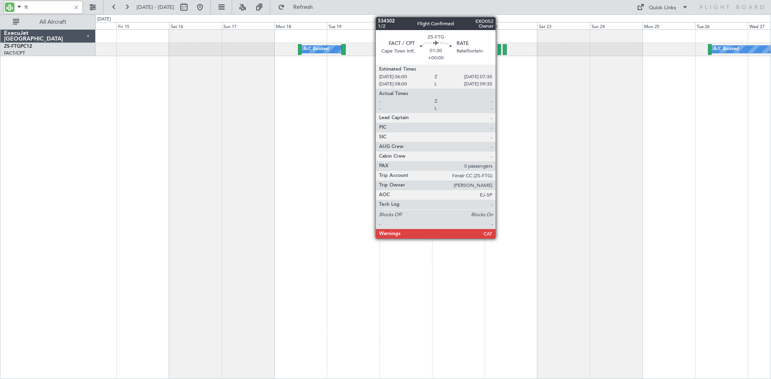 The height and width of the screenshot is (379, 771). I want to click on span: ZS-FTG, so click(12, 47).